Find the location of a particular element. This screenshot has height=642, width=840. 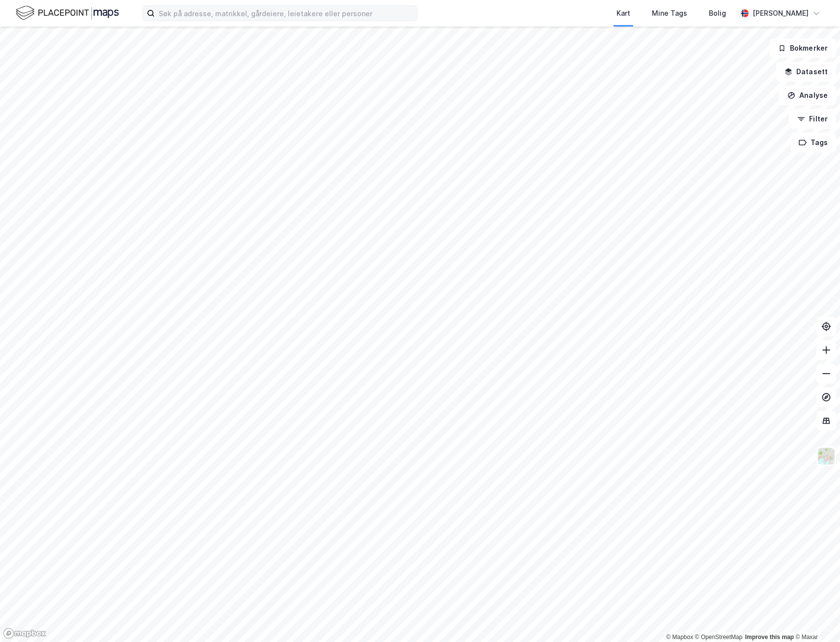

div: Kontrollprogram for chat is located at coordinates (816, 618).